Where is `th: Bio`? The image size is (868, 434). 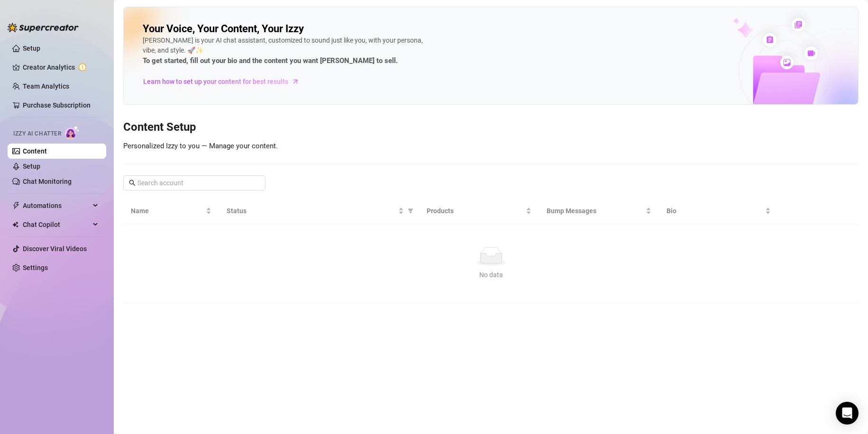 th: Bio is located at coordinates (719, 211).